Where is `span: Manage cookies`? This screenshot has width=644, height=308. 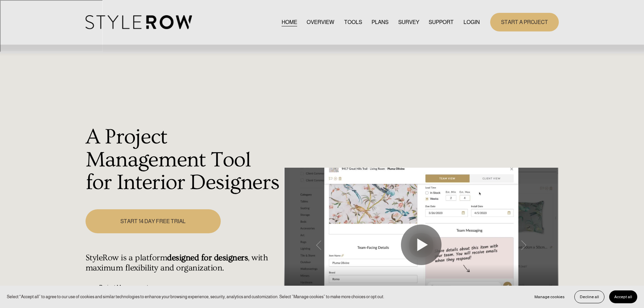
span: Manage cookies is located at coordinates (550, 297).